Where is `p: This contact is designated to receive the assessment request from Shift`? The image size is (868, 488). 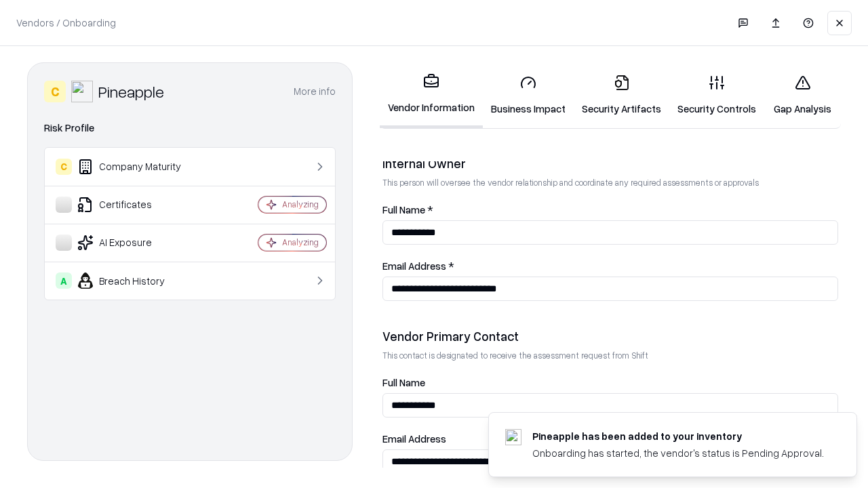 p: This contact is designated to receive the assessment request from Shift is located at coordinates (610, 355).